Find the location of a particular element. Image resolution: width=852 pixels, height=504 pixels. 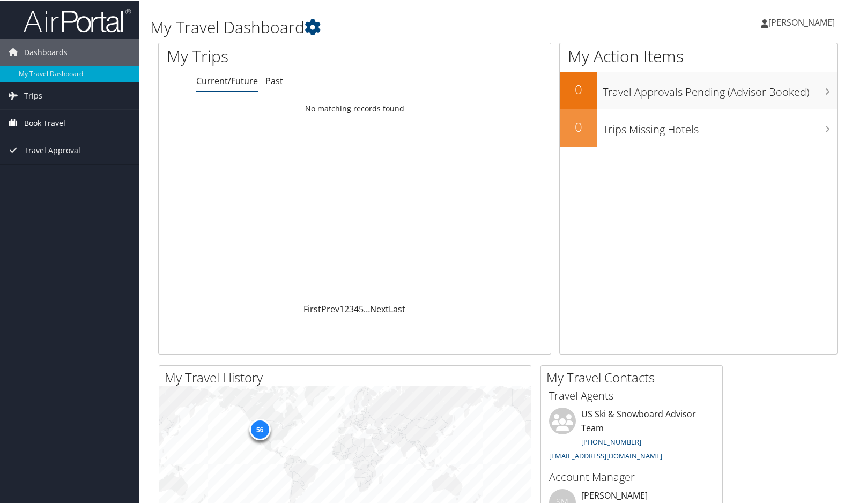

a: 1 is located at coordinates (342, 309).